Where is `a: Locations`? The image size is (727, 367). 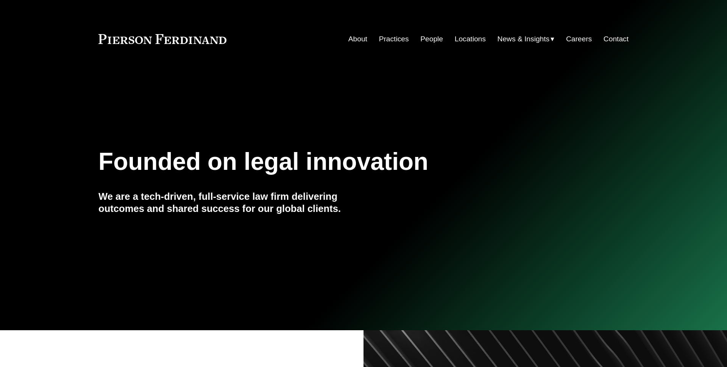
a: Locations is located at coordinates (471, 39).